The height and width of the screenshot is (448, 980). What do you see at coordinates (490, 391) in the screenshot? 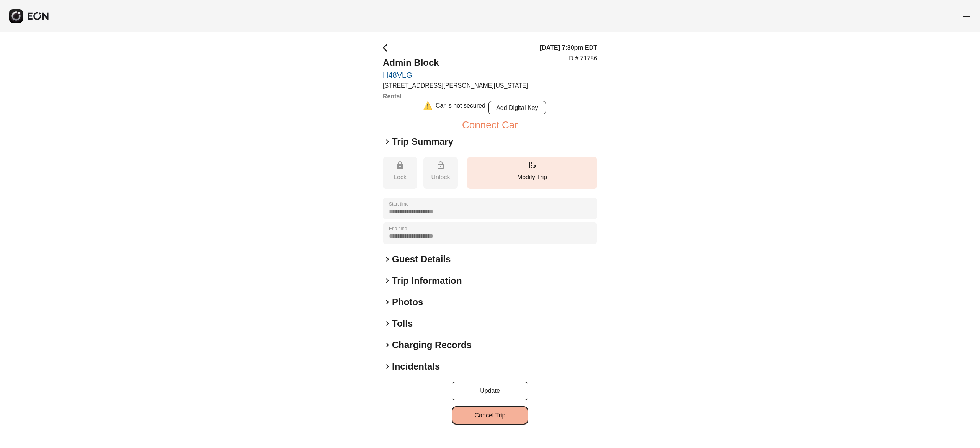
I see `button: Update` at bounding box center [490, 391].